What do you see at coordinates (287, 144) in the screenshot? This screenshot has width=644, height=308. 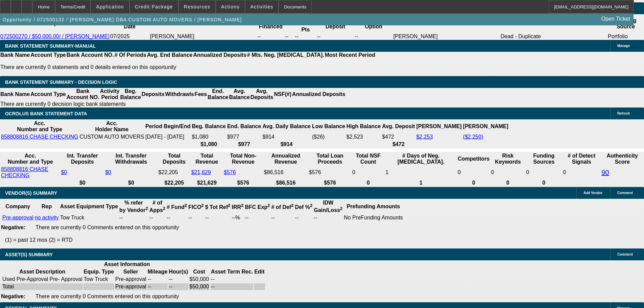 I see `th: $914` at bounding box center [287, 144].